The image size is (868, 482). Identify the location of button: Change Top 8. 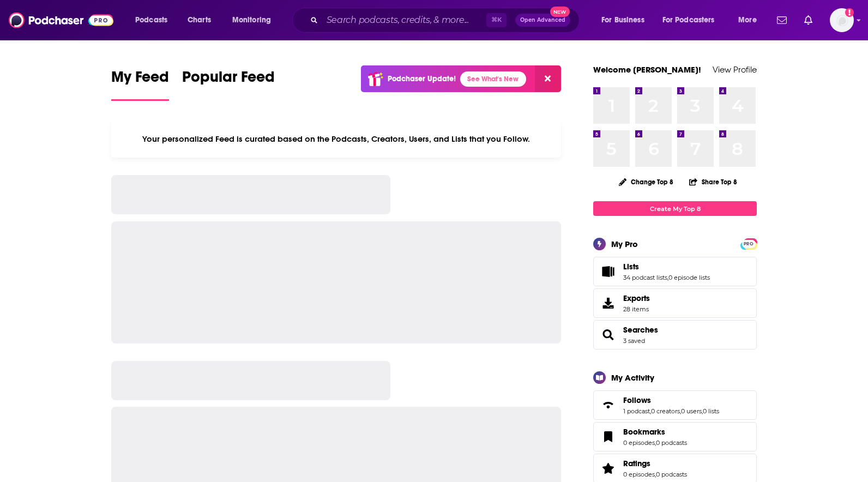
(646, 182).